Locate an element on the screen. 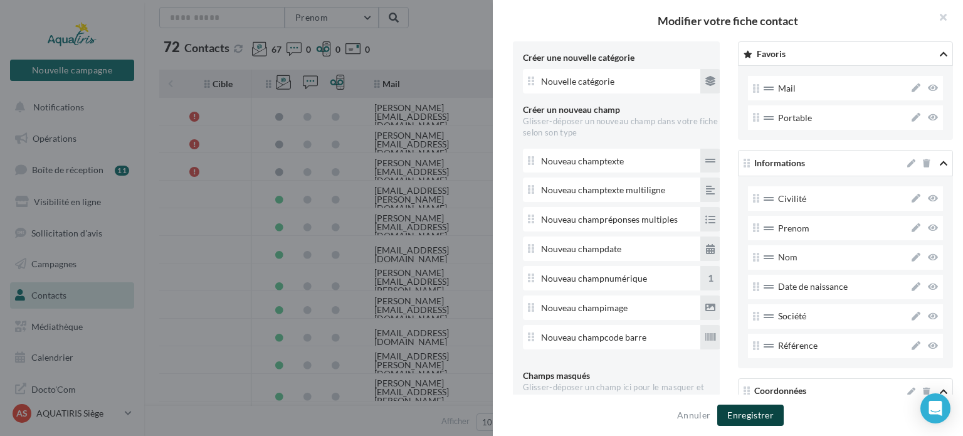 This screenshot has width=963, height=436. span: Référence is located at coordinates (842, 345).